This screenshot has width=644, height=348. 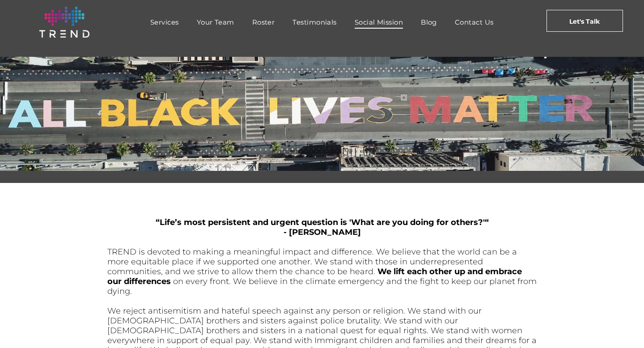 What do you see at coordinates (312, 262) in the screenshot?
I see `span: TREND is devoted to making a meaningful impact and difference. We believe that the world can be a...` at bounding box center [312, 262].